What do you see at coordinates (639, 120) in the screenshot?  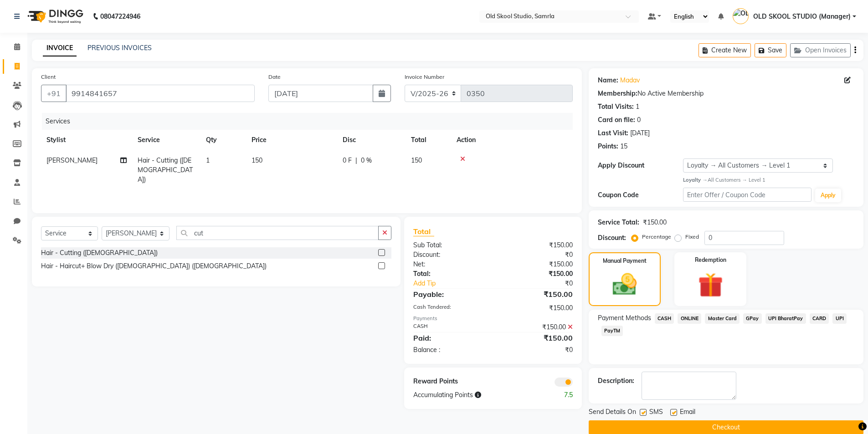 I see `div: 0` at bounding box center [639, 120].